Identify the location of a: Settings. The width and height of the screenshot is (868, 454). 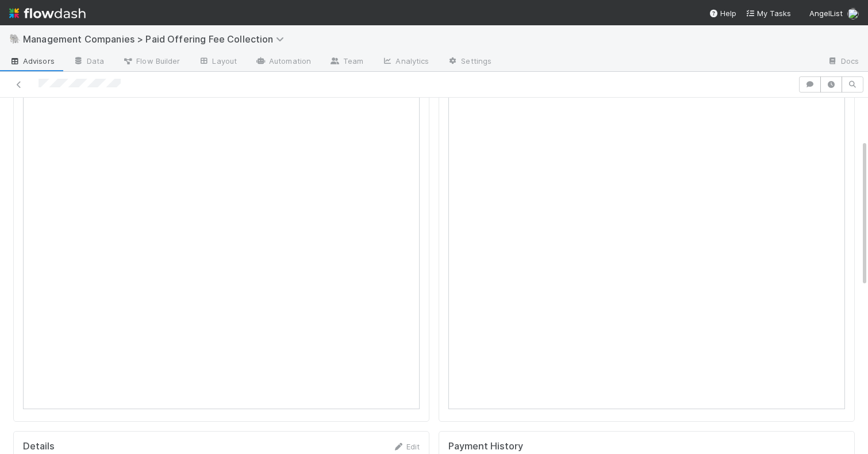
(469, 62).